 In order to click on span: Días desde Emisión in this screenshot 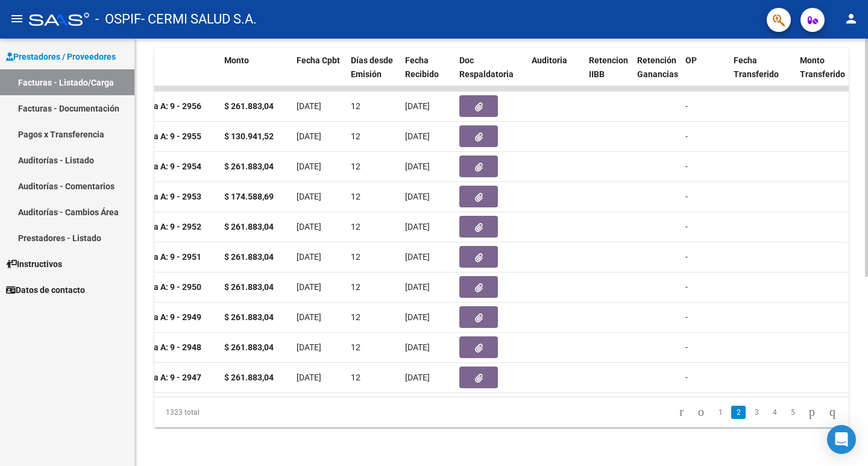, I will do `click(372, 67)`.